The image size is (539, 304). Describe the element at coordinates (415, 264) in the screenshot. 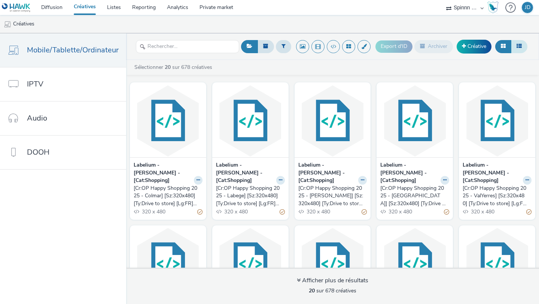

I see `img: [Cr:OP Happy Shopping 2025 - Vitrolles] [Sz:320x480] [Ty:Drive to store] [Lg:FR] [Ot:V2] visual` at that location.